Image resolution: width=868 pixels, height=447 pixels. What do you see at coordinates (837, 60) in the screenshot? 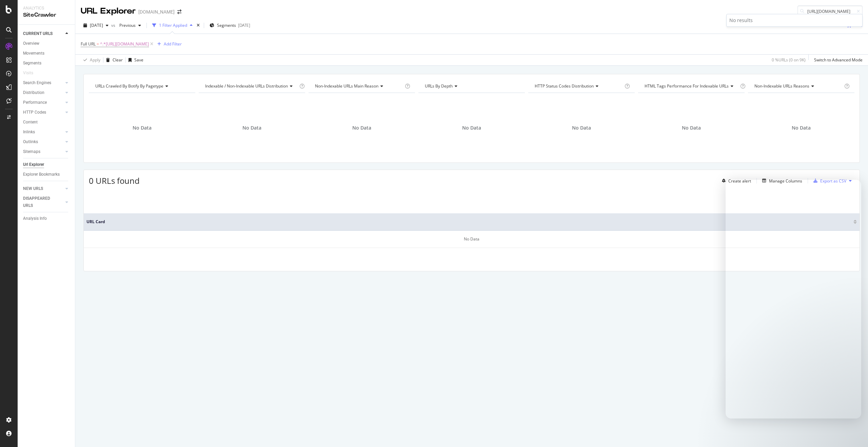
I see `button: Switch to Advanced Mode` at bounding box center [837, 60].